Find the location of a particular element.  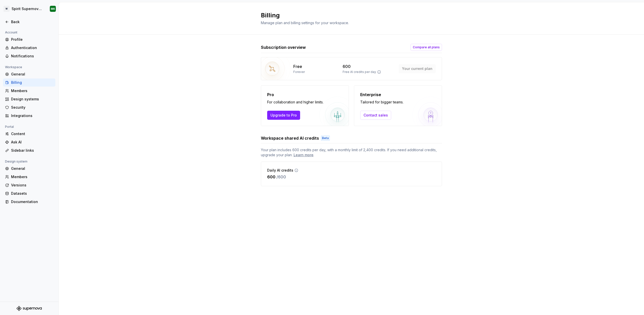

div: Portal is located at coordinates (10, 127).